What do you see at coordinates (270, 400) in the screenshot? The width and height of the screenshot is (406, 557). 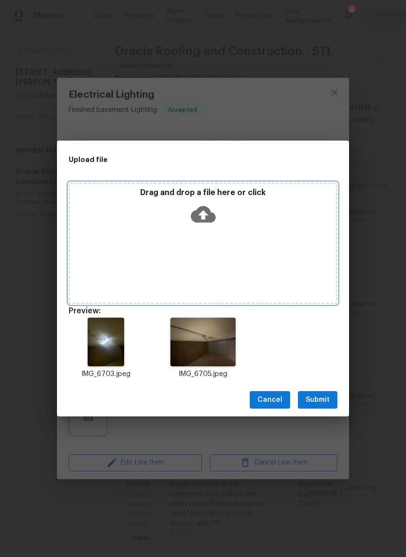 I see `span: Cancel` at bounding box center [270, 400].